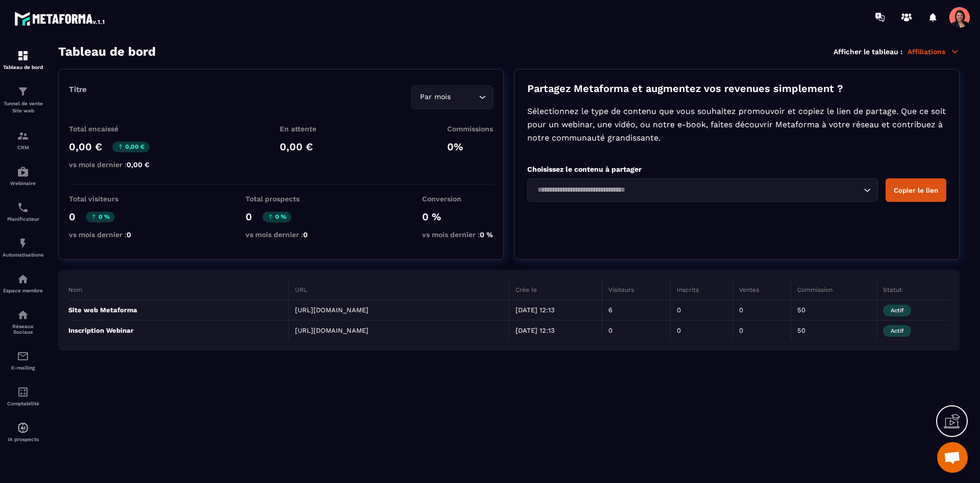 Image resolution: width=980 pixels, height=483 pixels. Describe the element at coordinates (23, 148) in the screenshot. I see `p: CRM` at that location.